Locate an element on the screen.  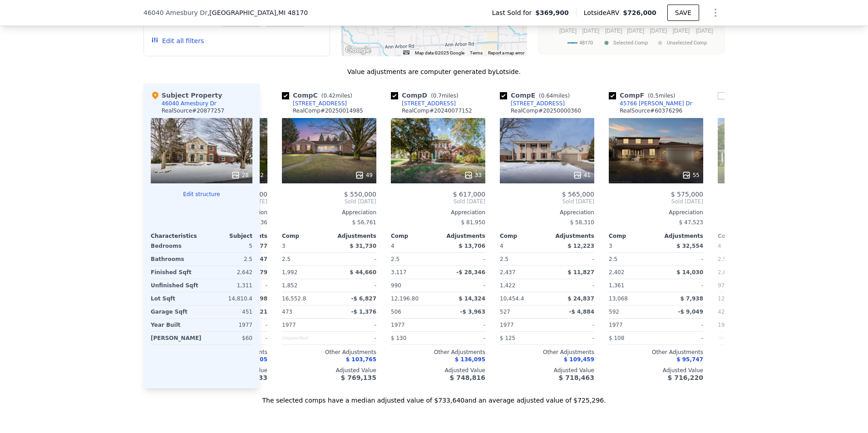
div: 1,311 is located at coordinates (228, 286).